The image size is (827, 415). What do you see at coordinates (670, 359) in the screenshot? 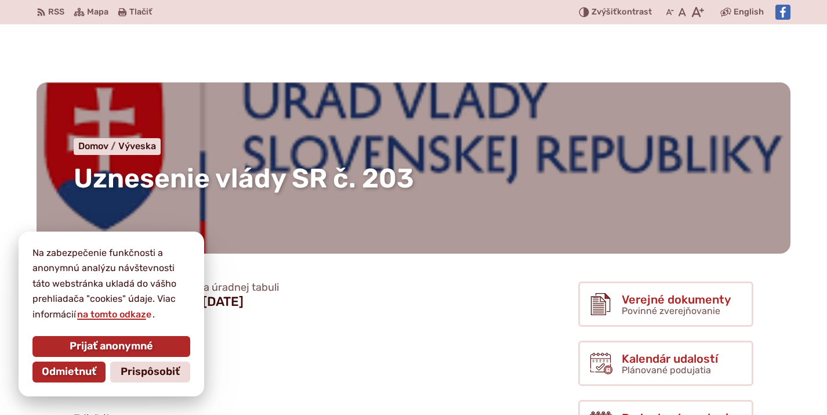
I see `span: Kalendár udalostí` at bounding box center [670, 359].